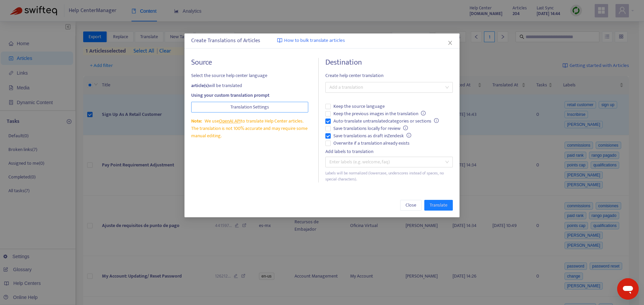  What do you see at coordinates (249, 96) in the screenshot?
I see `div: Using your custom translation prompt` at bounding box center [249, 96].